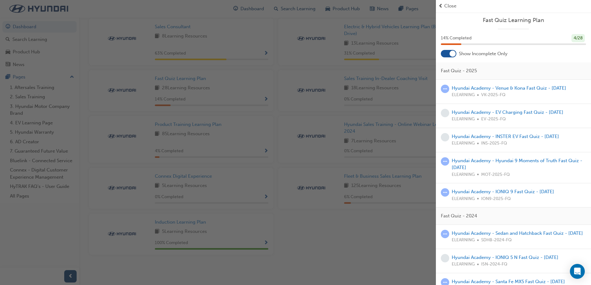 The image size is (591, 285). What do you see at coordinates (514, 6) in the screenshot?
I see `button: prev-iconClose` at bounding box center [514, 6].